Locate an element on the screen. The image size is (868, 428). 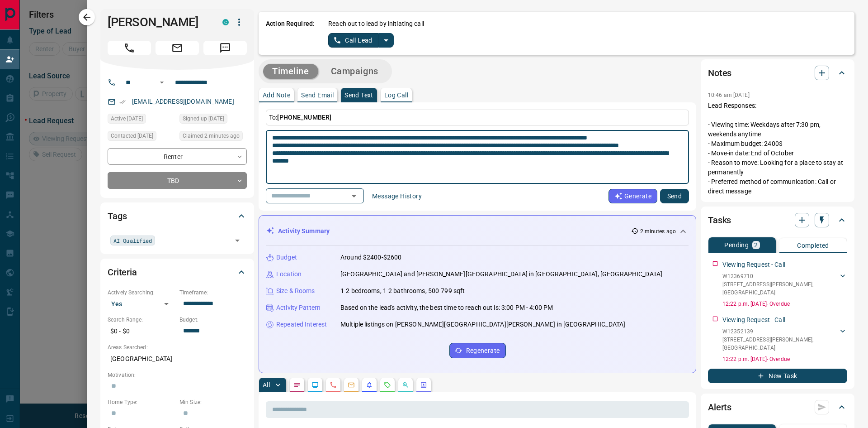
div: split button is located at coordinates (361, 40).